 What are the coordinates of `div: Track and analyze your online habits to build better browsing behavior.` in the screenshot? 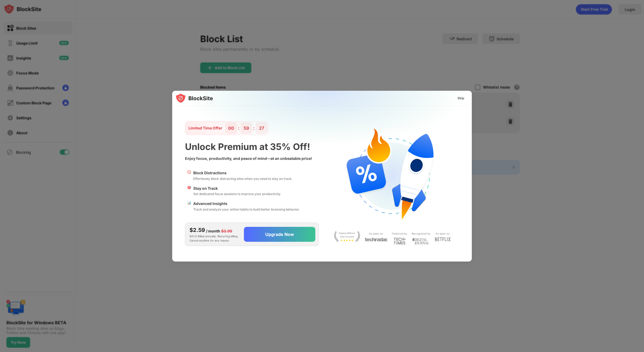 It's located at (247, 209).